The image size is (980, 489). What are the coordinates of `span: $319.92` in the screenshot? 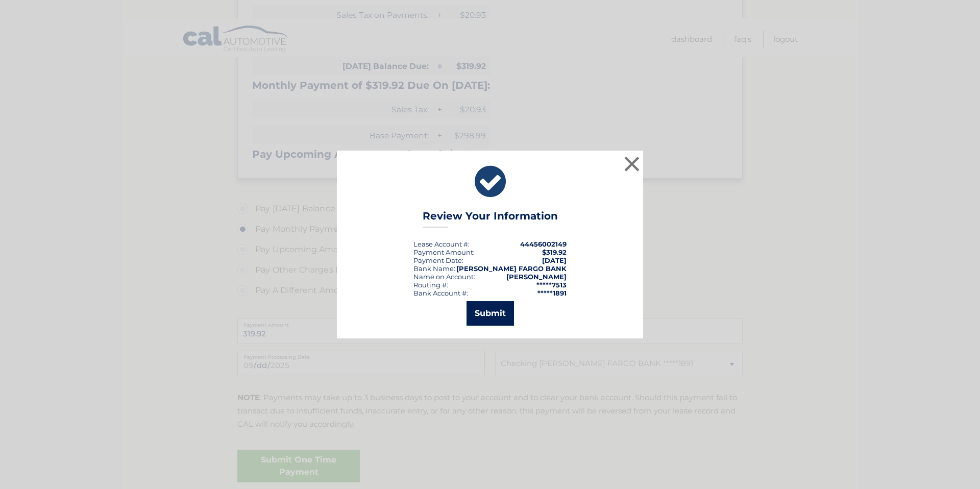 It's located at (554, 252).